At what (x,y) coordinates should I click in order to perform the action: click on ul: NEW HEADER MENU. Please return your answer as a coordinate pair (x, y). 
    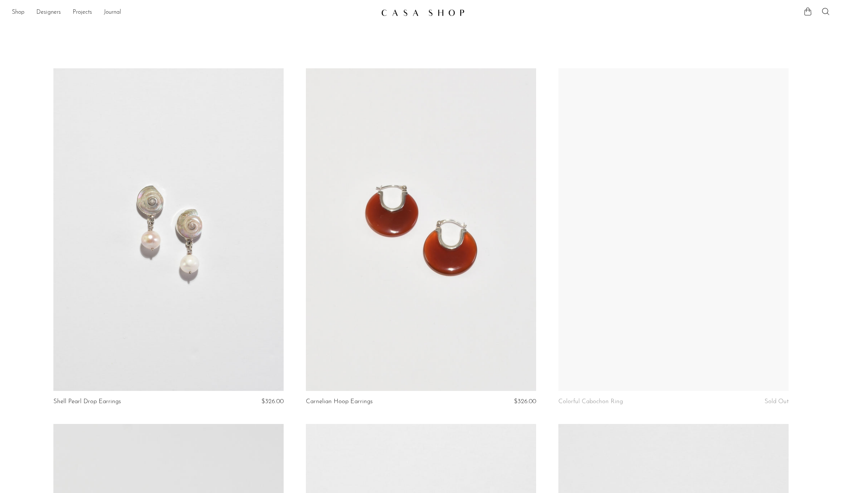
    Looking at the image, I should click on (194, 13).